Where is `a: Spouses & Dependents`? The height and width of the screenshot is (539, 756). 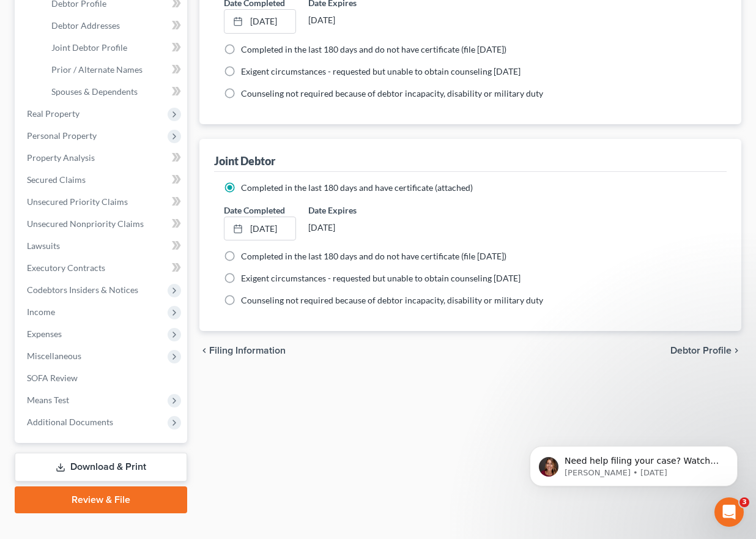 a: Spouses & Dependents is located at coordinates (114, 92).